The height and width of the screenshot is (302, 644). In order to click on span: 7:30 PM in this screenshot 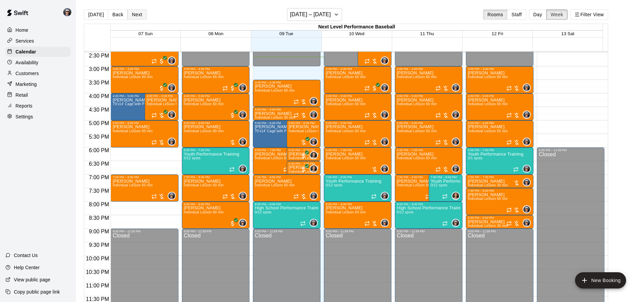, I will do `click(99, 191)`.